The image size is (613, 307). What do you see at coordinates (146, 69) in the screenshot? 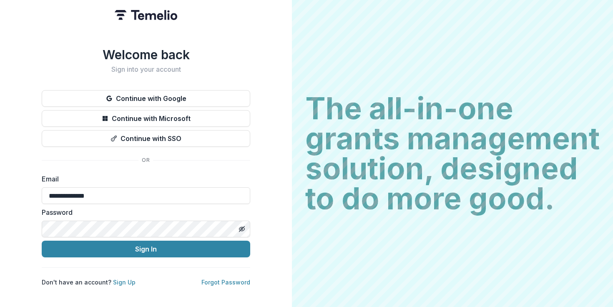
I see `h2: Sign into your account` at bounding box center [146, 69].